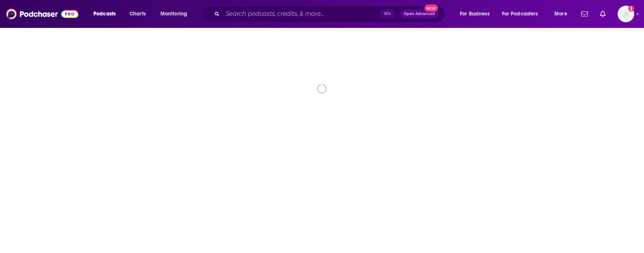 The height and width of the screenshot is (253, 644). I want to click on span: For Business, so click(474, 14).